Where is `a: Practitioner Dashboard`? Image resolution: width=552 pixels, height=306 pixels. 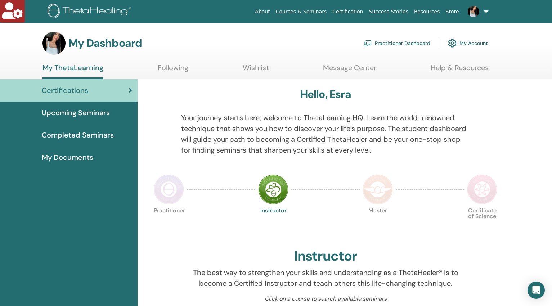 a: Practitioner Dashboard is located at coordinates (397, 43).